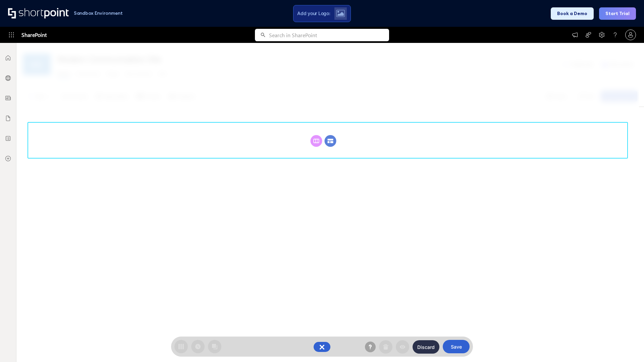  I want to click on button: Start Trial, so click(617, 13).